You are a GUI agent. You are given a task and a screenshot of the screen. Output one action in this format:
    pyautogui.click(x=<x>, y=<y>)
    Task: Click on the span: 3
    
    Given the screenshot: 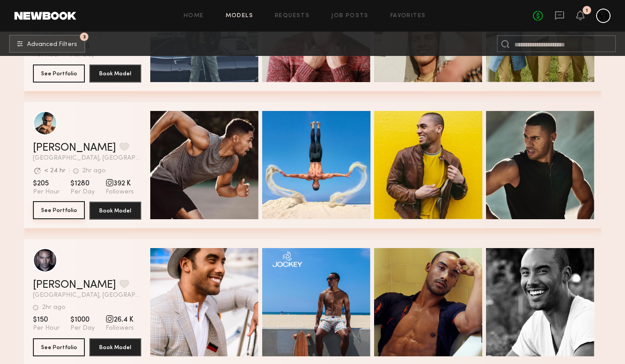 What is the action you would take?
    pyautogui.click(x=84, y=37)
    